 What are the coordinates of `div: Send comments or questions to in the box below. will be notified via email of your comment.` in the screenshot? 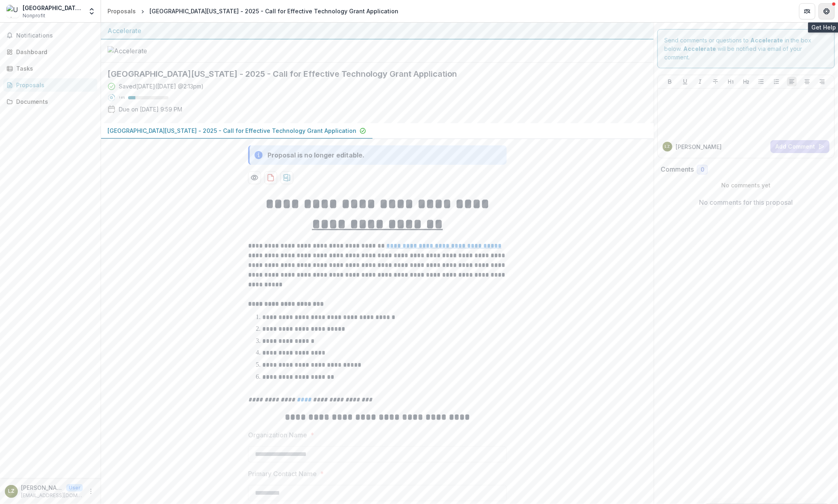 It's located at (746, 49).